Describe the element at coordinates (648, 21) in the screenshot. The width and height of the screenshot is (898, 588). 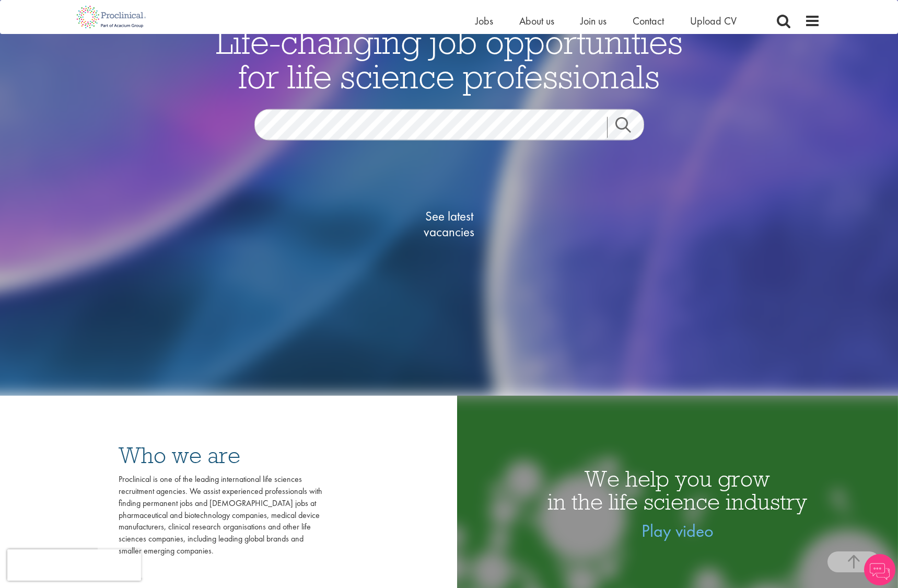
I see `span: Contact` at that location.